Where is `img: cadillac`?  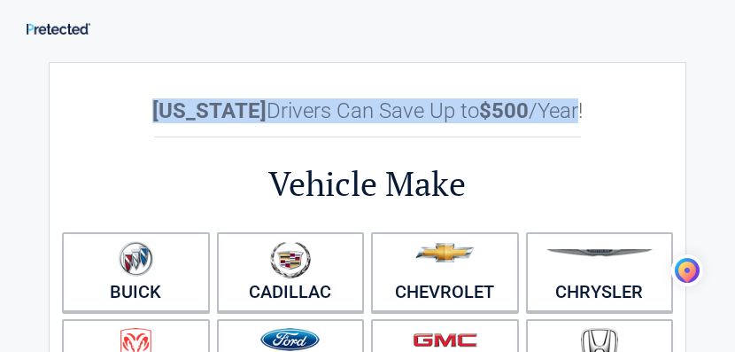
img: cadillac is located at coordinates (291, 260).